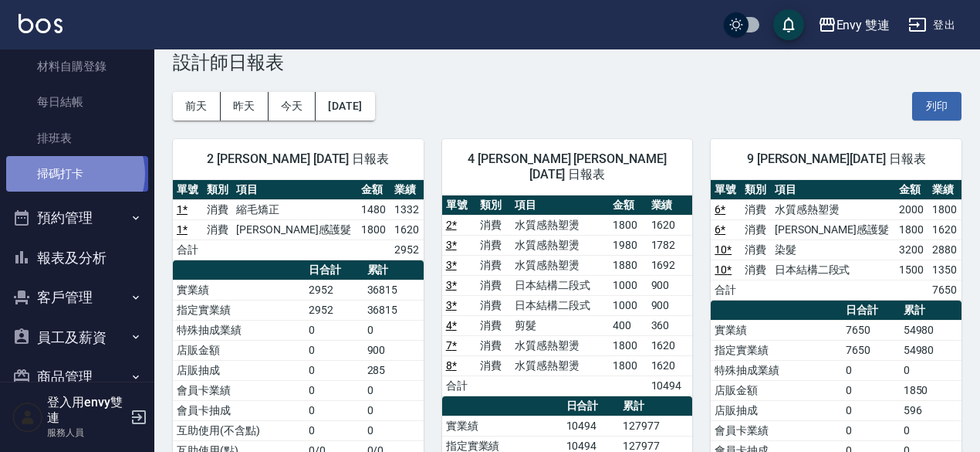 Image resolution: width=980 pixels, height=452 pixels. Describe the element at coordinates (628, 265) in the screenshot. I see `td: 1880` at that location.